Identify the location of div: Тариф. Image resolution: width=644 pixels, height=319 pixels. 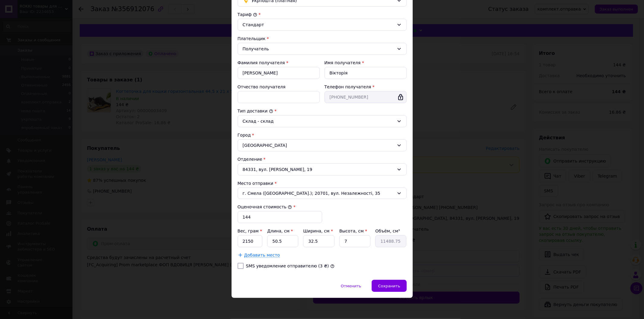
(322, 14).